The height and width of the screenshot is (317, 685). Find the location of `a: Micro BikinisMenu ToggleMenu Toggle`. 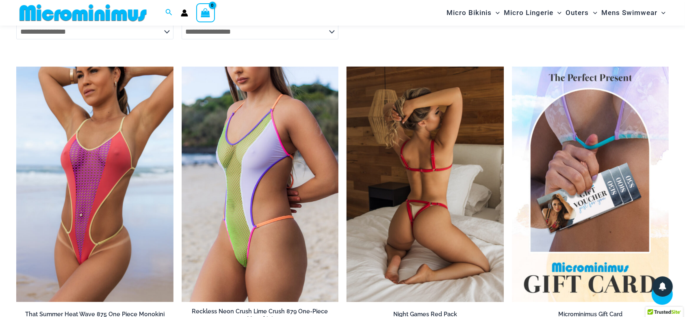

a: Micro BikinisMenu ToggleMenu Toggle is located at coordinates (473, 13).